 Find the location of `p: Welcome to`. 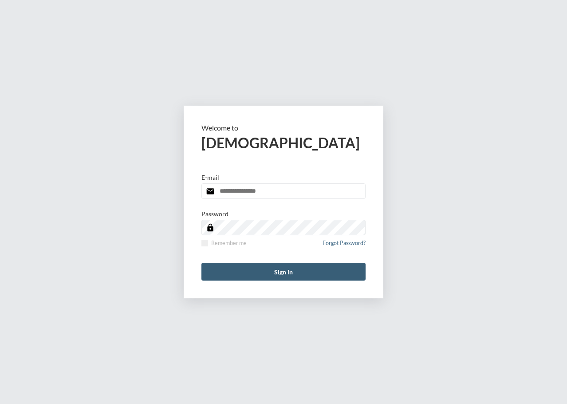

p: Welcome to is located at coordinates (283, 127).